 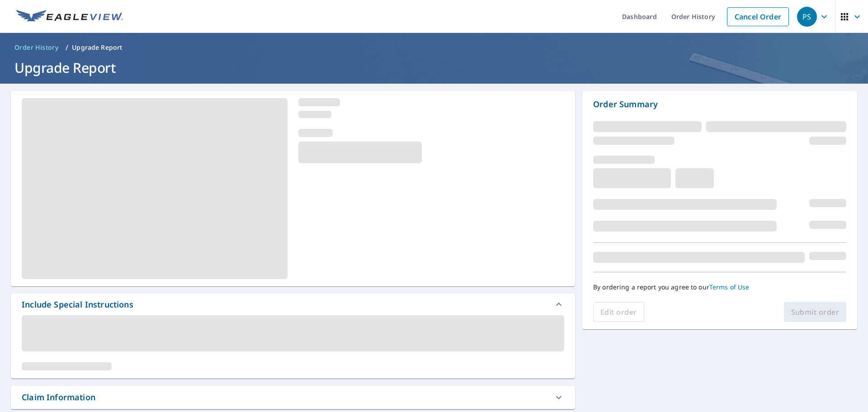 What do you see at coordinates (757, 17) in the screenshot?
I see `a: Cancel Order` at bounding box center [757, 17].